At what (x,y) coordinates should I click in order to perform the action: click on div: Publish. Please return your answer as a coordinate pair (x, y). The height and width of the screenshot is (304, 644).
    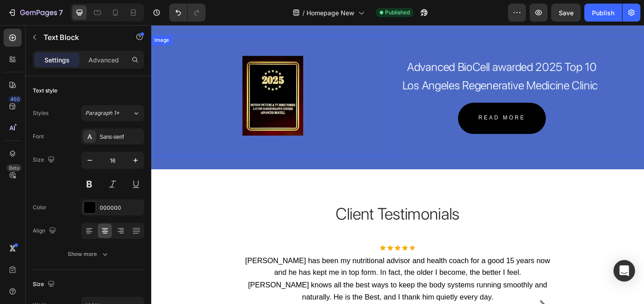
    Looking at the image, I should click on (603, 13).